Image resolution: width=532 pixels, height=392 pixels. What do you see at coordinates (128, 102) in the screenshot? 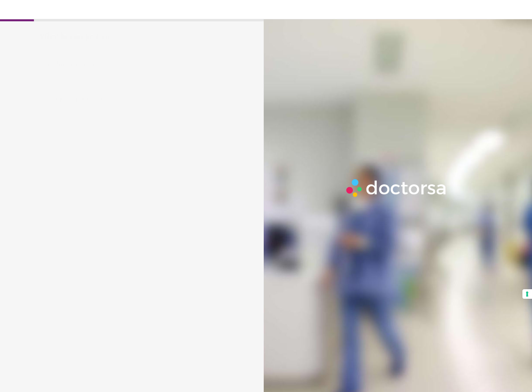
I see `span: Set up an appointment` at bounding box center [128, 102].